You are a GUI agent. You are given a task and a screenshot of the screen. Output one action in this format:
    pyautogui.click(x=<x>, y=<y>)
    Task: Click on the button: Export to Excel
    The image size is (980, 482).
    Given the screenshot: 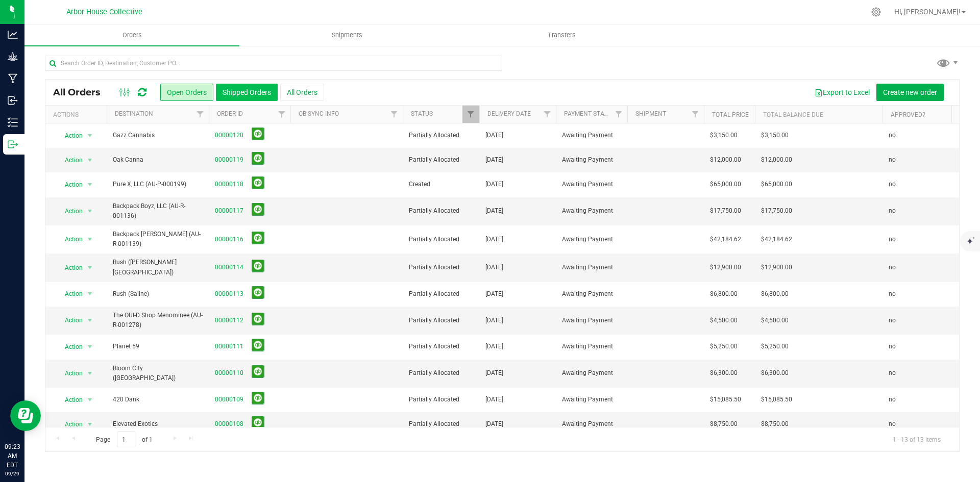 What is the action you would take?
    pyautogui.click(x=842, y=92)
    